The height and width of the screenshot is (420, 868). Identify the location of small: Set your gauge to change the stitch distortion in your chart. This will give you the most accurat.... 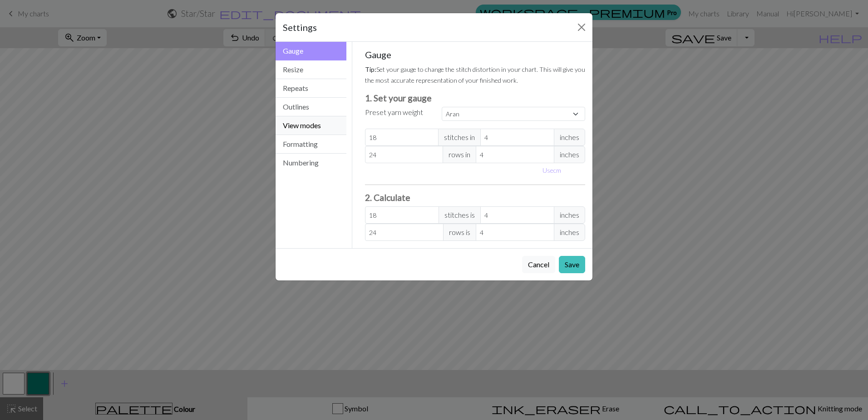
(475, 75).